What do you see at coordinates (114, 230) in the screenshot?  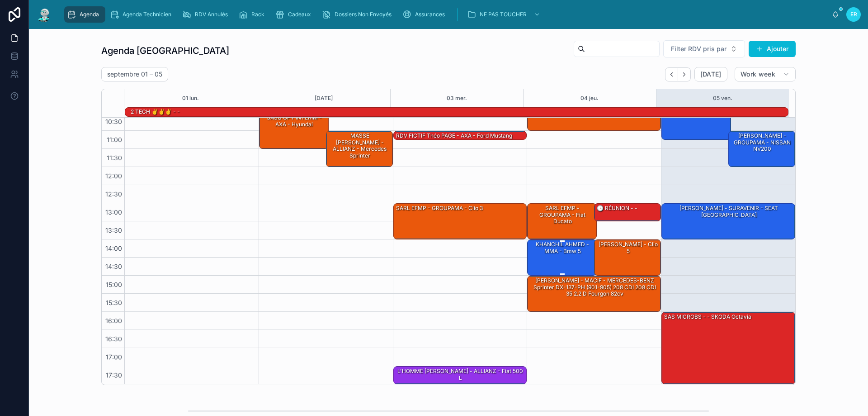 I see `span: 13:30` at bounding box center [114, 230].